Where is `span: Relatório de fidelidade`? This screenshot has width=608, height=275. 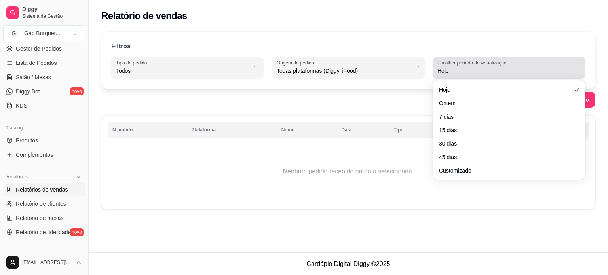 span: Relatório de fidelidade is located at coordinates (43, 232).